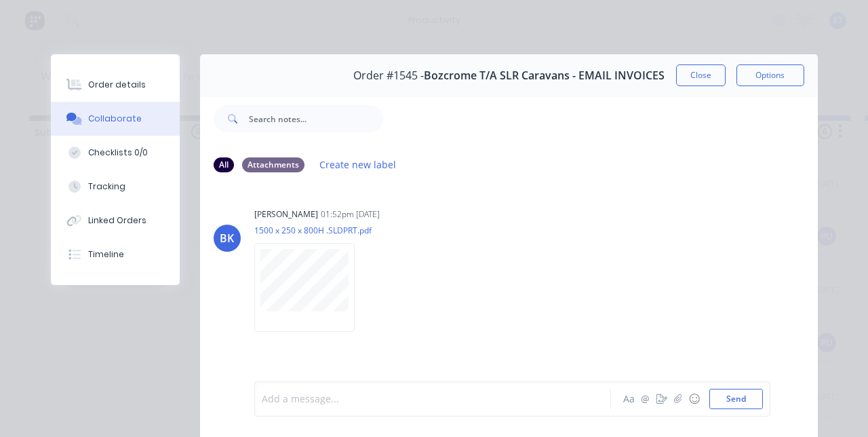  What do you see at coordinates (226, 238) in the screenshot?
I see `div: BK` at bounding box center [226, 238].